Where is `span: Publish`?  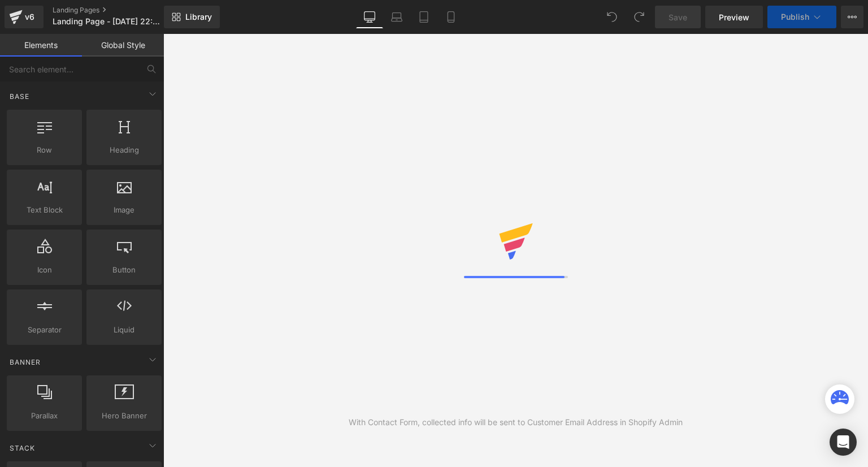 span: Publish is located at coordinates (795, 17).